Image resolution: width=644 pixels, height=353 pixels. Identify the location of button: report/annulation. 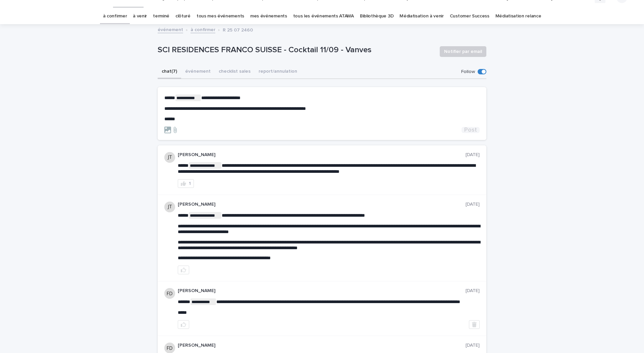
(278, 72).